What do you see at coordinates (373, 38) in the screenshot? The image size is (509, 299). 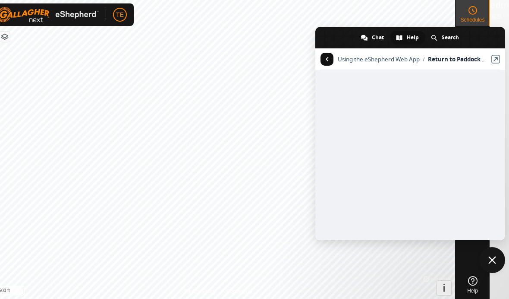 I see `div: Chat` at bounding box center [373, 38].